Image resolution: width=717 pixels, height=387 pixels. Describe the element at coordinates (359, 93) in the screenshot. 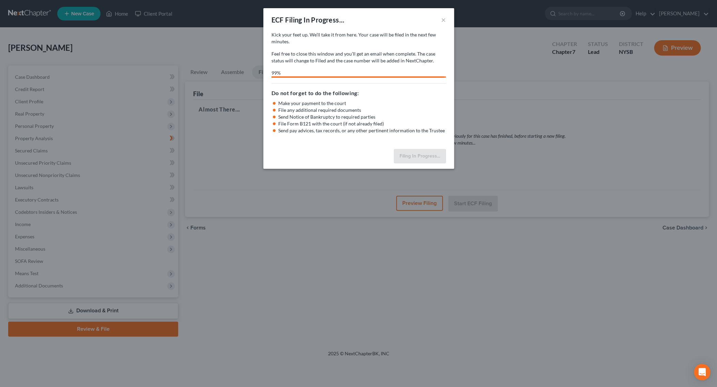

I see `h5: Do not forget to do the following:` at that location.